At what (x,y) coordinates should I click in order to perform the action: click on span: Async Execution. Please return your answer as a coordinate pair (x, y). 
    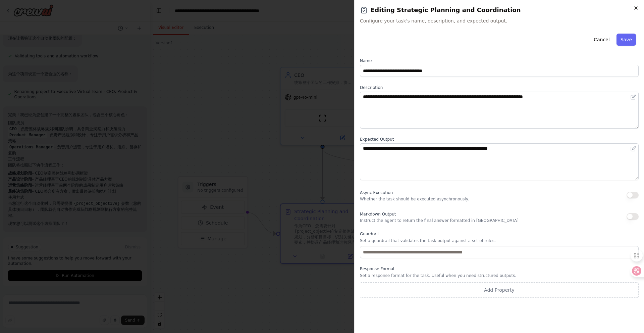
    Looking at the image, I should click on (377, 192).